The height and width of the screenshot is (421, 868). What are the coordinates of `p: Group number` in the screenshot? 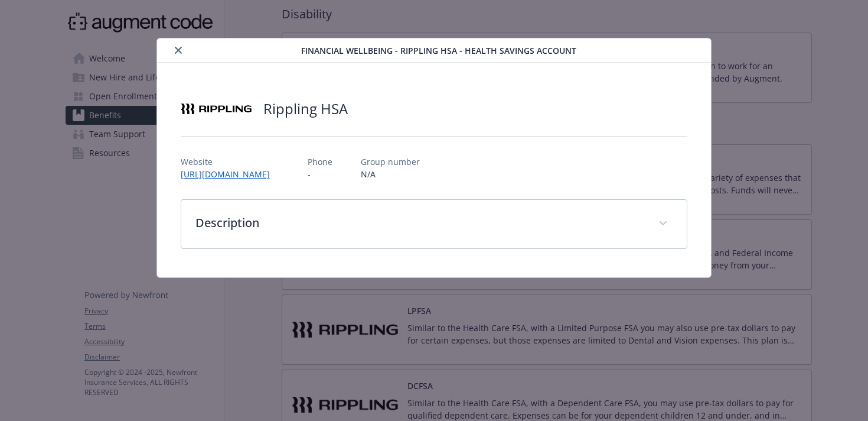 It's located at (390, 162).